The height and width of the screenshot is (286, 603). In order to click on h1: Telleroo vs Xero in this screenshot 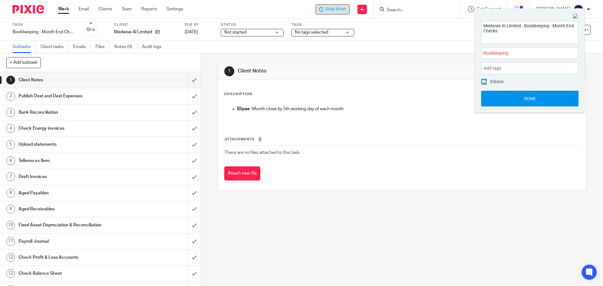, I will do `click(73, 161)`.